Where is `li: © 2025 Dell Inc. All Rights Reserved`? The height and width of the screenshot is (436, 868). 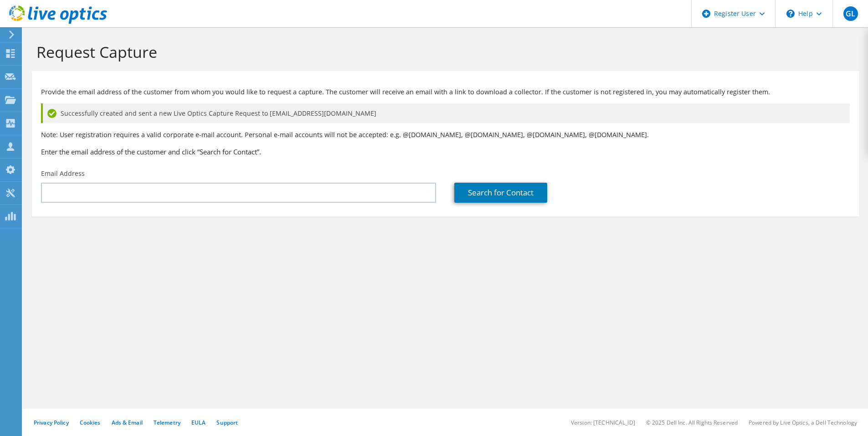
li: © 2025 Dell Inc. All Rights Reserved is located at coordinates (691, 422).